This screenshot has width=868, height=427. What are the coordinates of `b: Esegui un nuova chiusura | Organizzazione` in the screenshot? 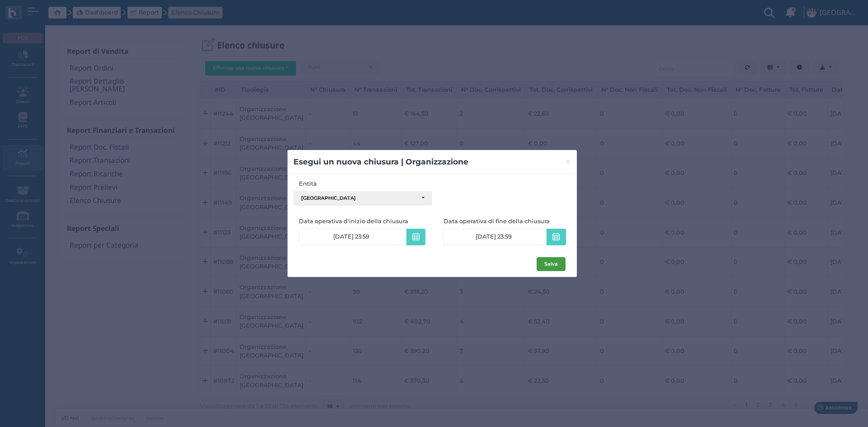 It's located at (381, 161).